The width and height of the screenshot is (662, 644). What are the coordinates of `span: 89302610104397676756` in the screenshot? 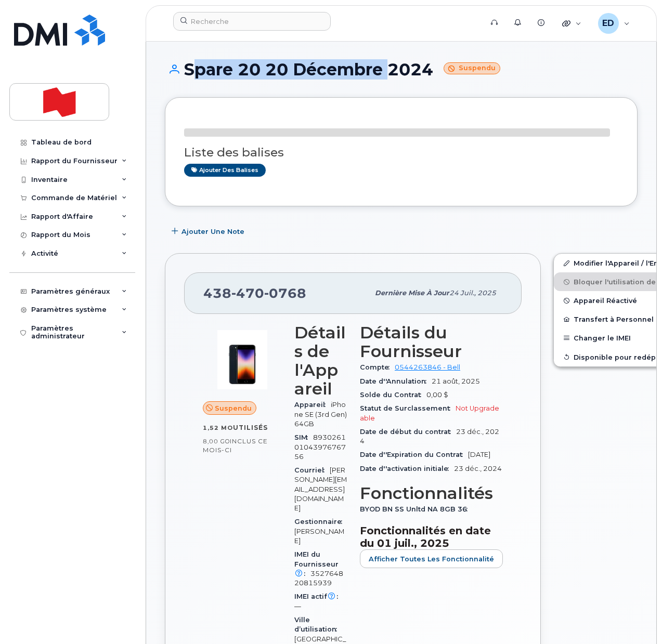 It's located at (320, 447).